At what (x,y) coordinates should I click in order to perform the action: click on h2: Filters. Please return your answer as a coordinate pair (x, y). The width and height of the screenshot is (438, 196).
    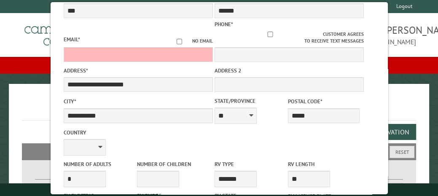
    Looking at the image, I should click on (219, 151).